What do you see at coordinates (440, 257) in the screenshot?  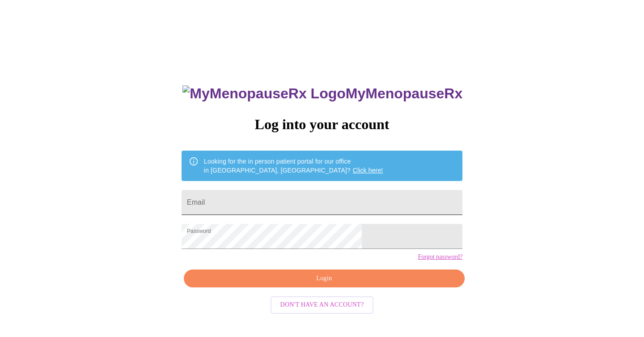 I see `a: Forgot password?` at bounding box center [440, 257].